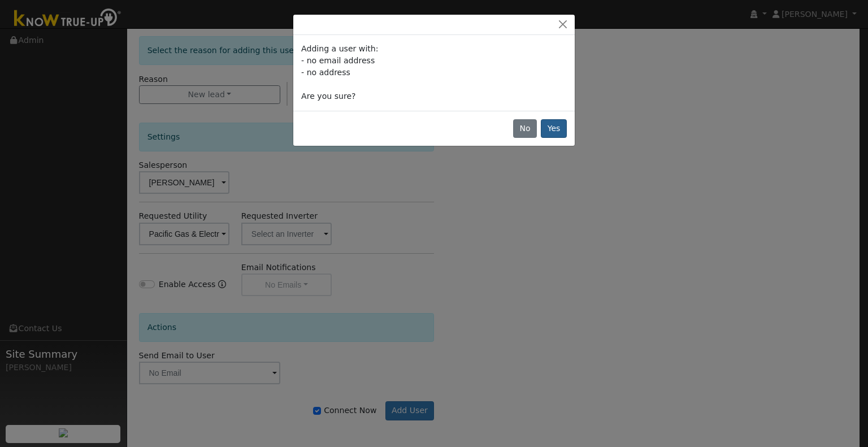  What do you see at coordinates (338, 61) in the screenshot?
I see `span: - no email address` at bounding box center [338, 61].